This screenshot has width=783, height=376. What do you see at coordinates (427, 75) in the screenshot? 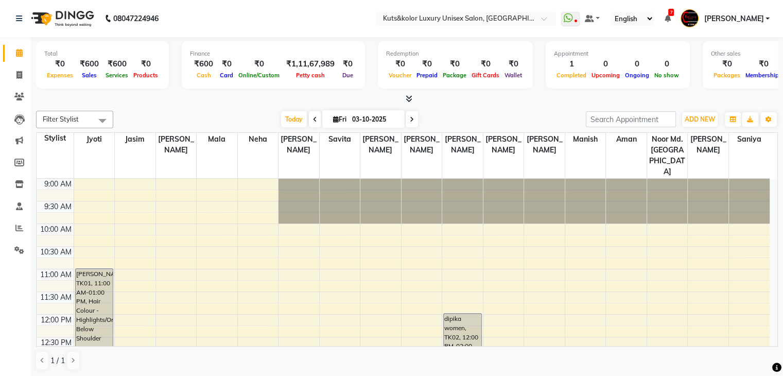
I see `span: Prepaid` at bounding box center [427, 75].